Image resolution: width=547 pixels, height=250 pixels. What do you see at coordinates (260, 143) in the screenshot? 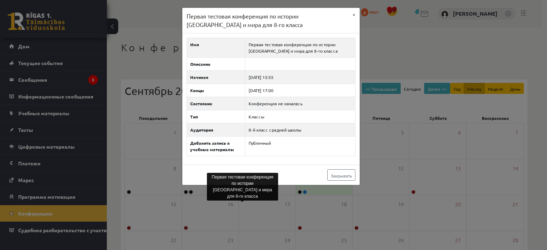
I see `font: Публичный` at bounding box center [260, 143].